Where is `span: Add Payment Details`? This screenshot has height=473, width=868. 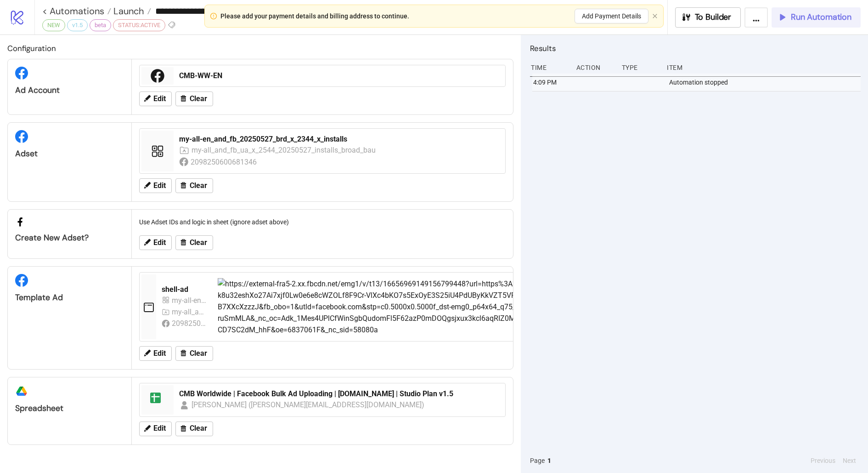 span: Add Payment Details is located at coordinates (611, 16).